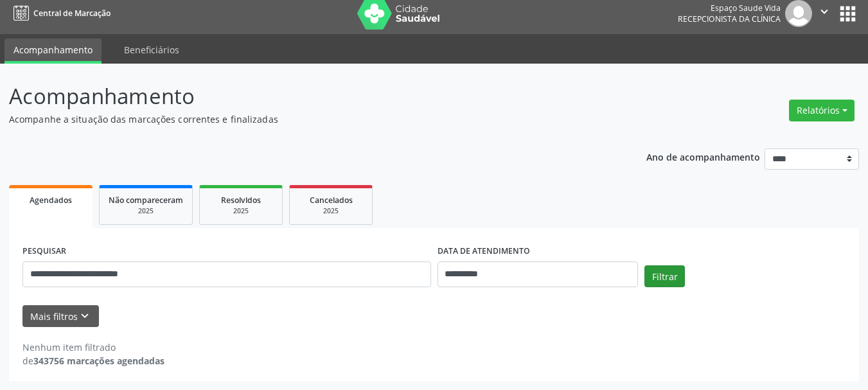 The image size is (868, 390). Describe the element at coordinates (664, 276) in the screenshot. I see `button: Filtrar` at that location.